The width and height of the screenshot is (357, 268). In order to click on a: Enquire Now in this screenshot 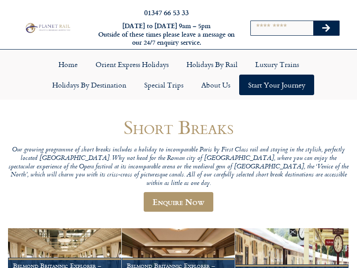, I will do `click(179, 202)`.